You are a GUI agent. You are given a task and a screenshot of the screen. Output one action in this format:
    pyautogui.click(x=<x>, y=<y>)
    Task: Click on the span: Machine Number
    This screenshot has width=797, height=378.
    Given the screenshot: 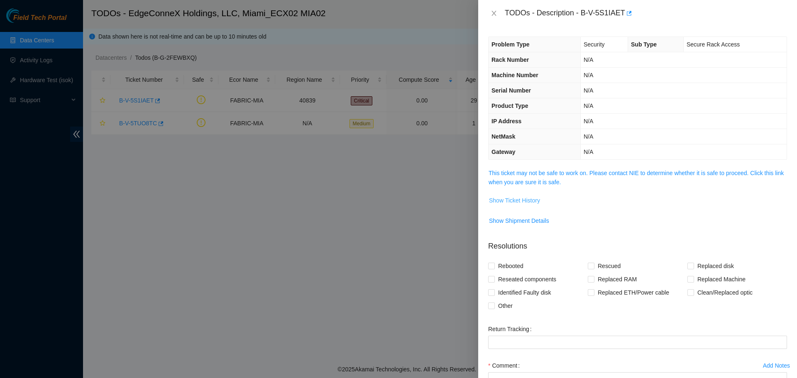 What is the action you would take?
    pyautogui.click(x=515, y=75)
    